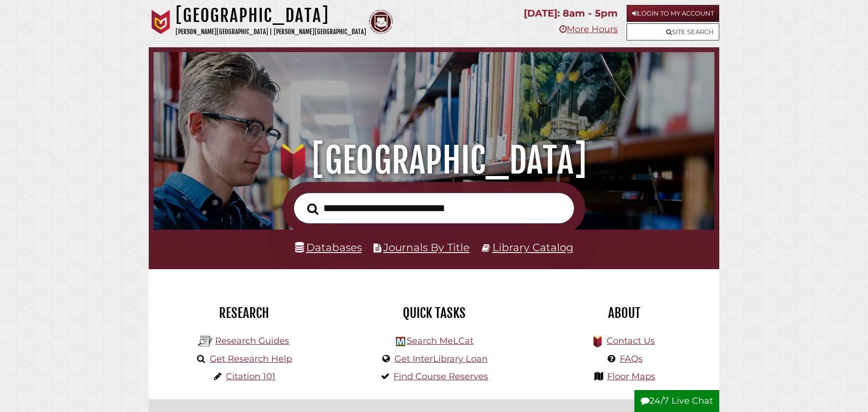 The height and width of the screenshot is (412, 868). I want to click on img: Calvin Theological Seminary, so click(381, 22).